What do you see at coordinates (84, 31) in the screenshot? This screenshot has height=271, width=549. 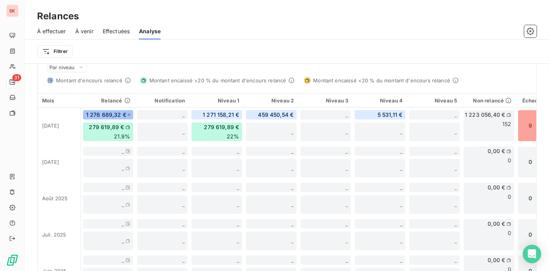 I see `span: À venir` at bounding box center [84, 31].